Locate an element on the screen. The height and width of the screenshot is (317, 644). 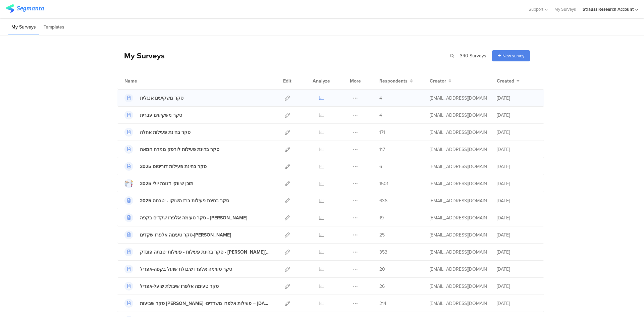
a: סקר משקיעים אנגלית is located at coordinates (154, 98).